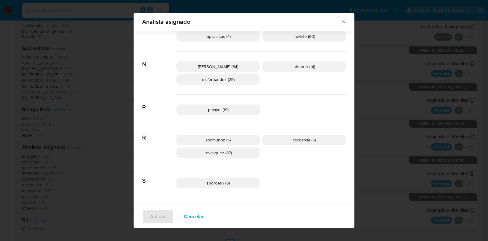  Describe the element at coordinates (194, 216) in the screenshot. I see `span: Cancelar` at that location.